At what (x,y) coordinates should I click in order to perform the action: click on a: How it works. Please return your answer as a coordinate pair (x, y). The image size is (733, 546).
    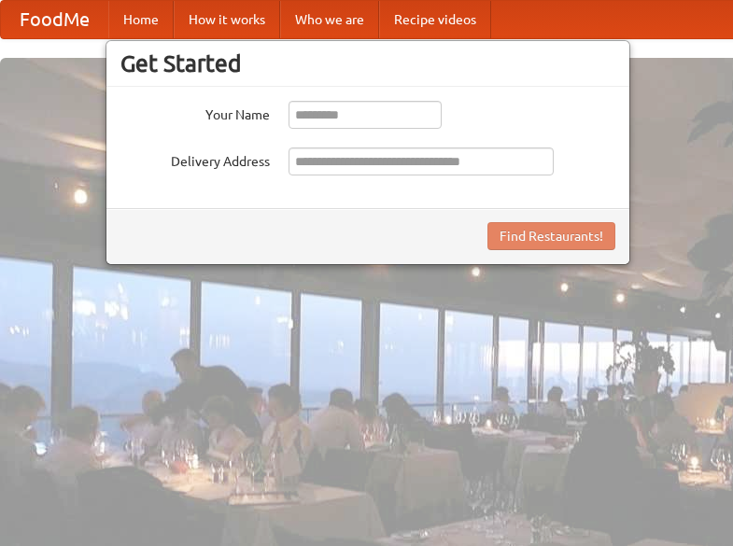
    Looking at the image, I should click on (227, 20).